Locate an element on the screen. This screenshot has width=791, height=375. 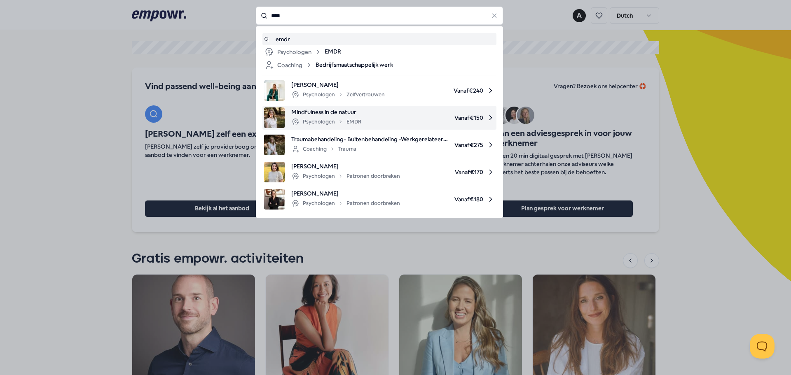
div: Psychologen is located at coordinates (293, 52).